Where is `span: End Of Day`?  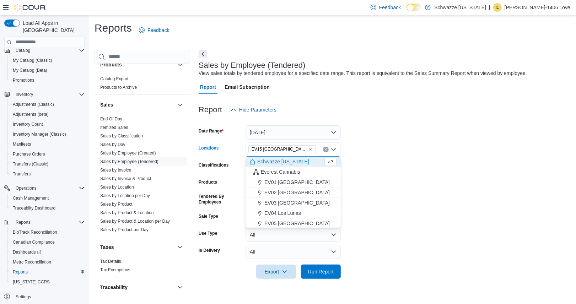 span: End Of Day is located at coordinates (111, 119).